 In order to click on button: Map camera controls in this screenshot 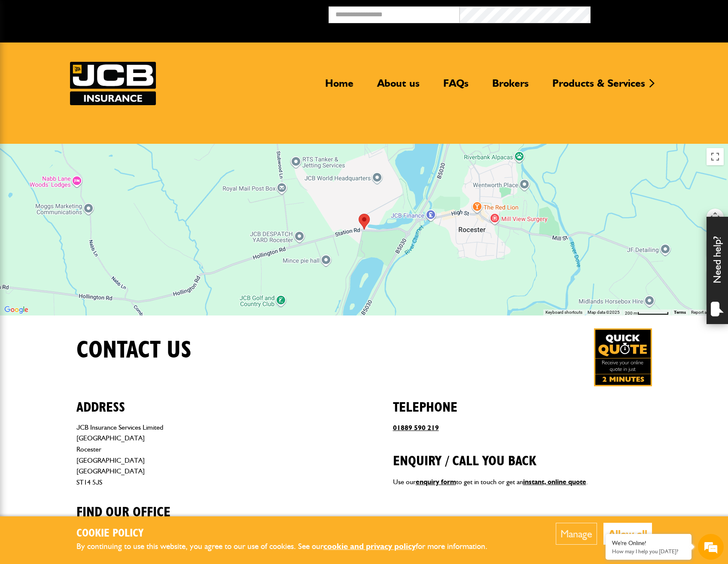, I will do `click(715, 217)`.